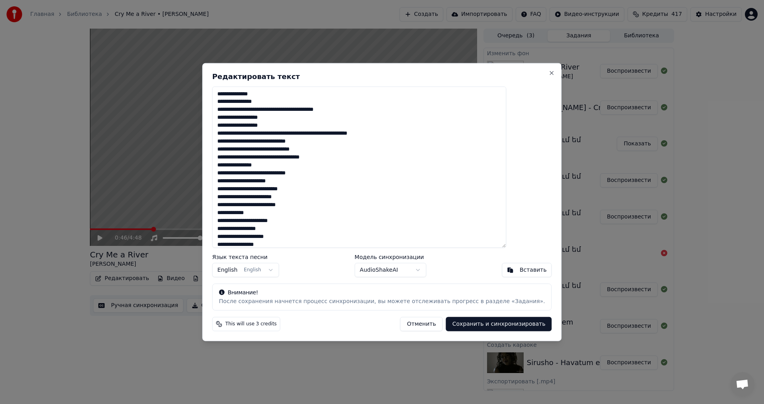  I want to click on label: Язык текста песни, so click(245, 257).